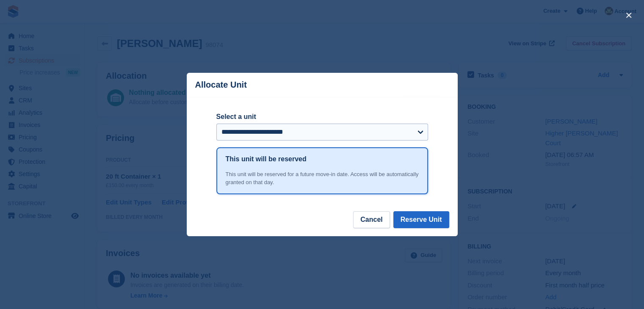  Describe the element at coordinates (372, 220) in the screenshot. I see `button: Cancel` at that location.